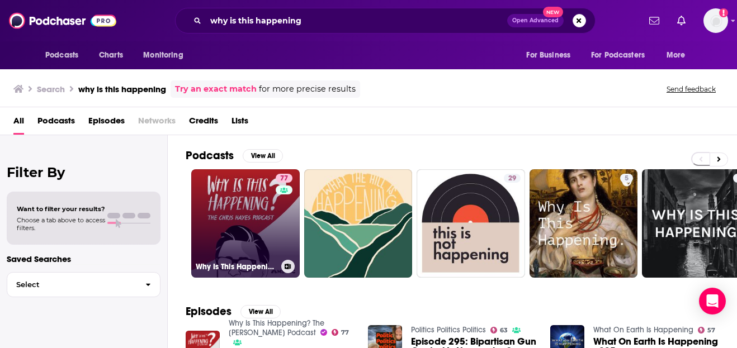 The height and width of the screenshot is (348, 737). I want to click on h2: Episodes, so click(208, 311).